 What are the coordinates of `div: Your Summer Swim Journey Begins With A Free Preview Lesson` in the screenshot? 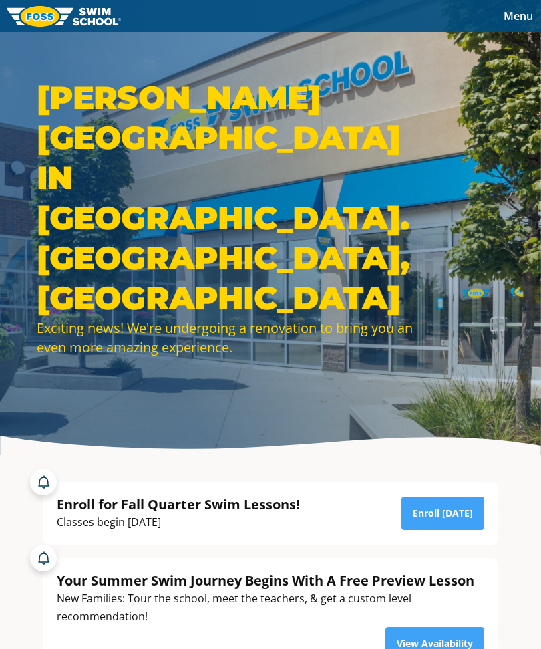 It's located at (271, 580).